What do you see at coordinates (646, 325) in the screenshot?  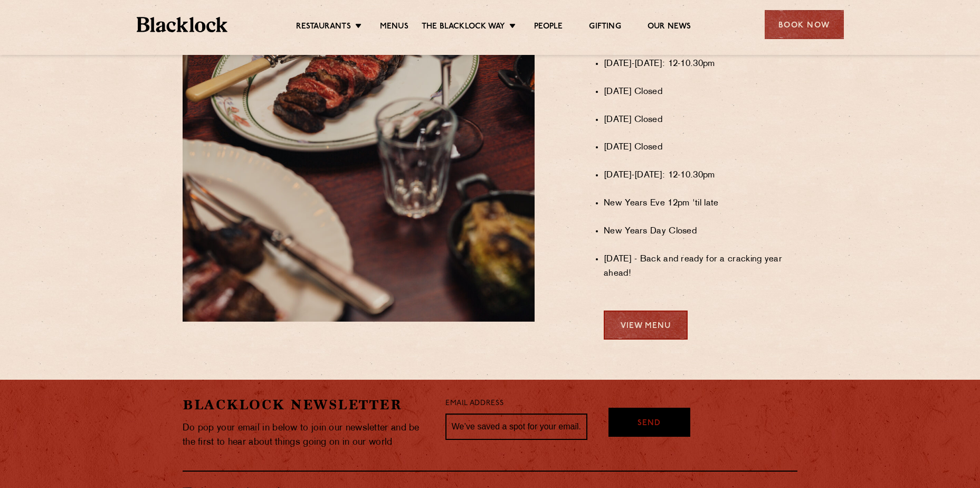 I see `a: View Menu` at bounding box center [646, 325].